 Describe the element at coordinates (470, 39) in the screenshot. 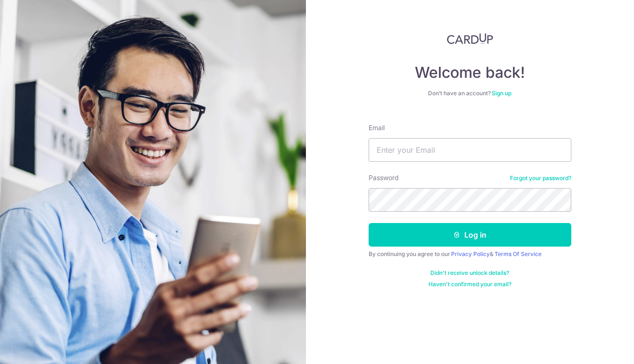

I see `img: CardUp Logo` at that location.